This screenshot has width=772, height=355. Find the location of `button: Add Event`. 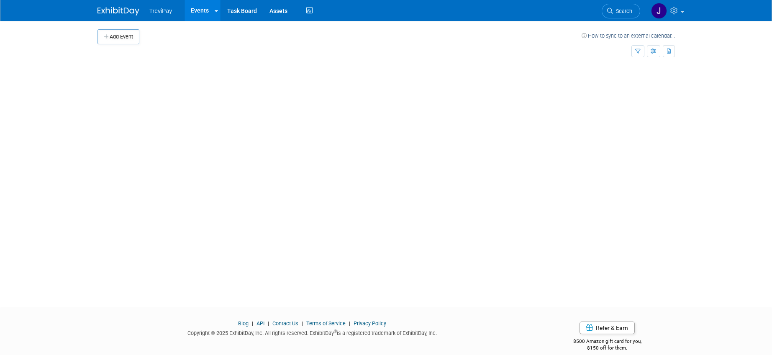

button: Add Event is located at coordinates (118, 37).